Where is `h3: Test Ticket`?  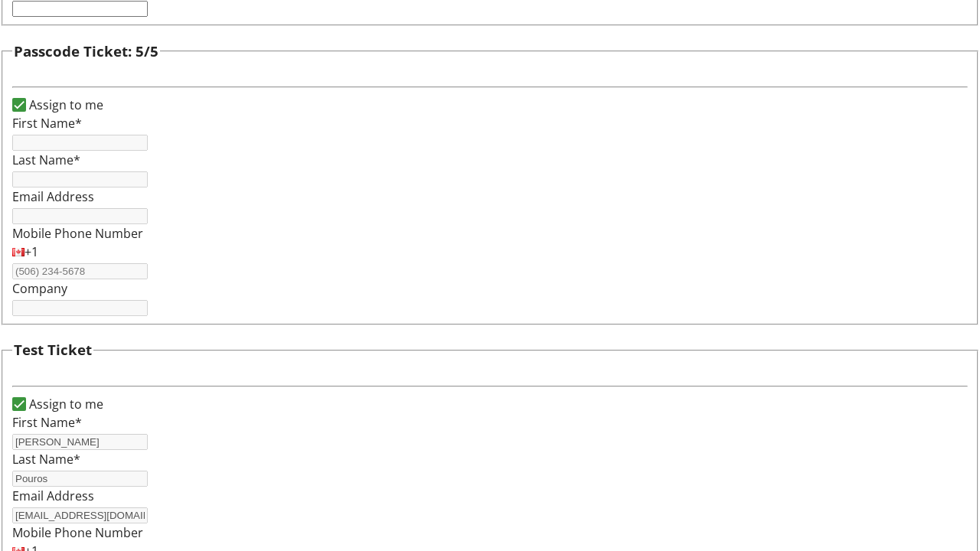
h3: Test Ticket is located at coordinates (53, 350).